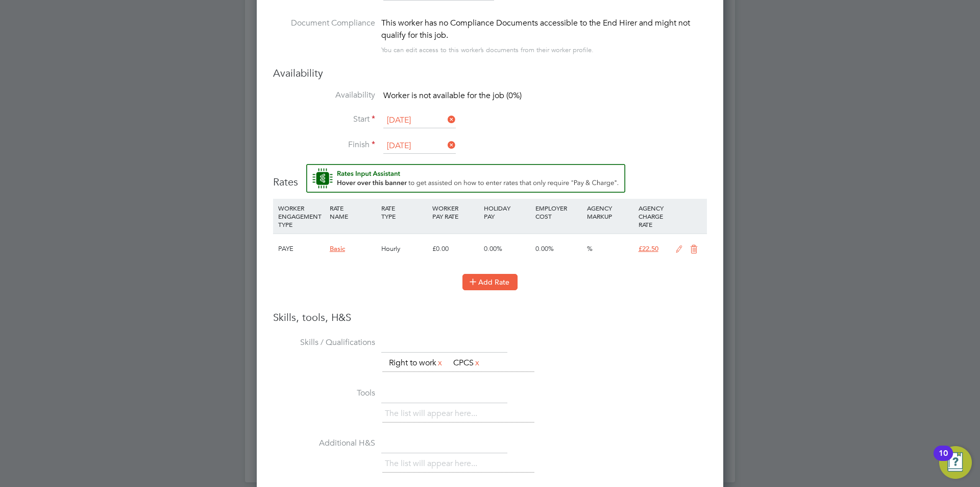 The width and height of the screenshot is (980, 487). I want to click on div: 10, so click(944, 460).